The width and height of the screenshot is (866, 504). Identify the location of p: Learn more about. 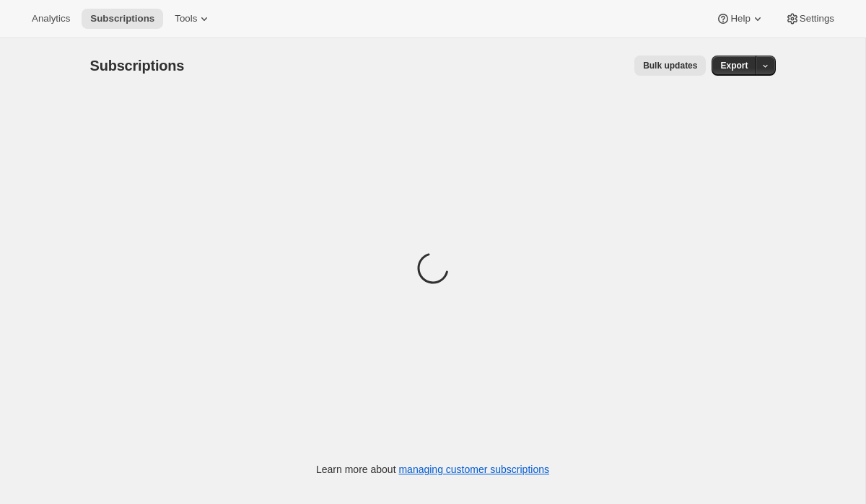
(433, 469).